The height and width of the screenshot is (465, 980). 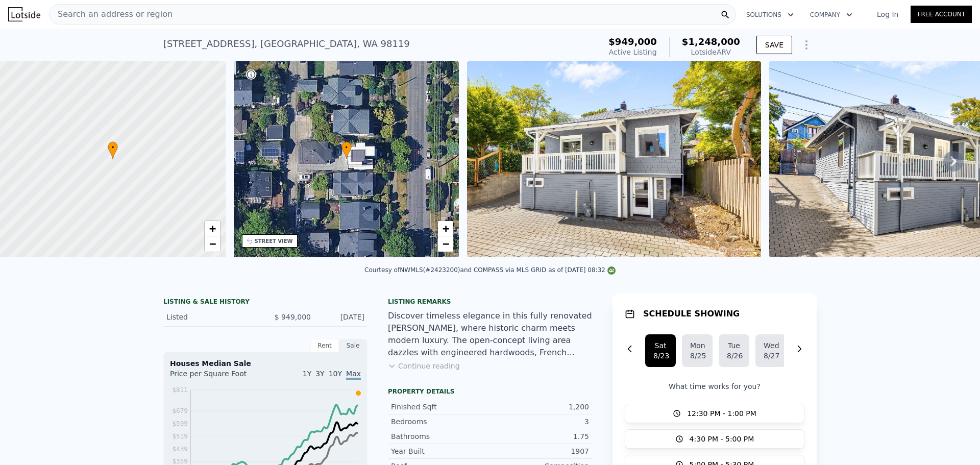 I want to click on span: 12:30 PM - 1:00 PM, so click(x=721, y=414).